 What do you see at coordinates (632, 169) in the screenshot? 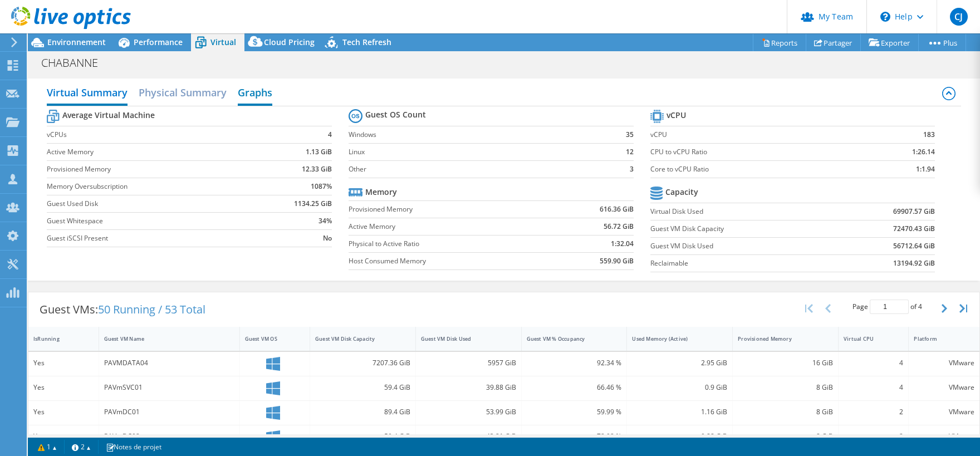
I see `b: 3` at bounding box center [632, 169].